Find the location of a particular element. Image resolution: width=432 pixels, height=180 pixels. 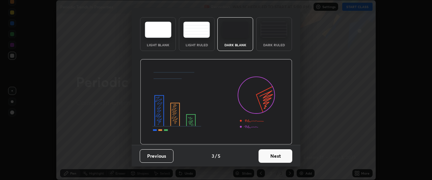

img: lightTheme.e5ed3b09.svg is located at coordinates (158, 30).